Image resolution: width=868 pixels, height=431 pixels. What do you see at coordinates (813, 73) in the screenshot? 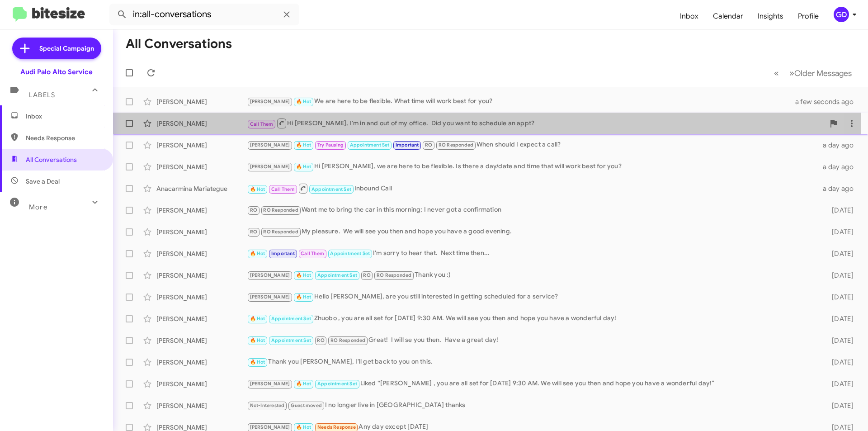
I see `nav: Page navigation example` at bounding box center [813, 73].